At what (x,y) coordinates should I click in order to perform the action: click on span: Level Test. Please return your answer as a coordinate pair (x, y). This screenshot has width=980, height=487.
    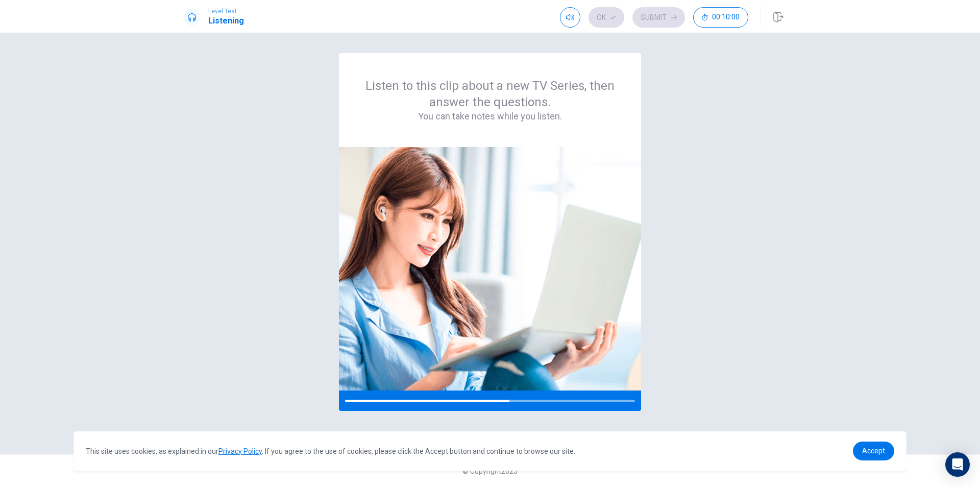
    Looking at the image, I should click on (226, 11).